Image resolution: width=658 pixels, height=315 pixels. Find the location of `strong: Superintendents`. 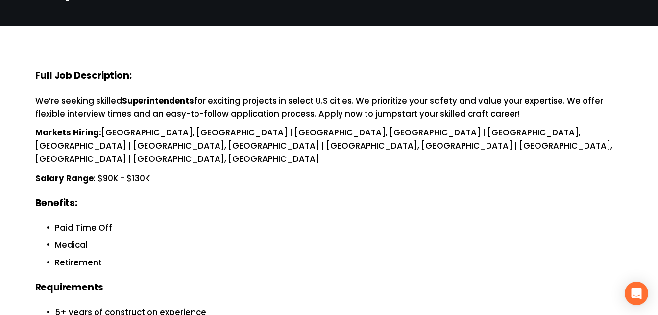

strong: Superintendents is located at coordinates (158, 101).